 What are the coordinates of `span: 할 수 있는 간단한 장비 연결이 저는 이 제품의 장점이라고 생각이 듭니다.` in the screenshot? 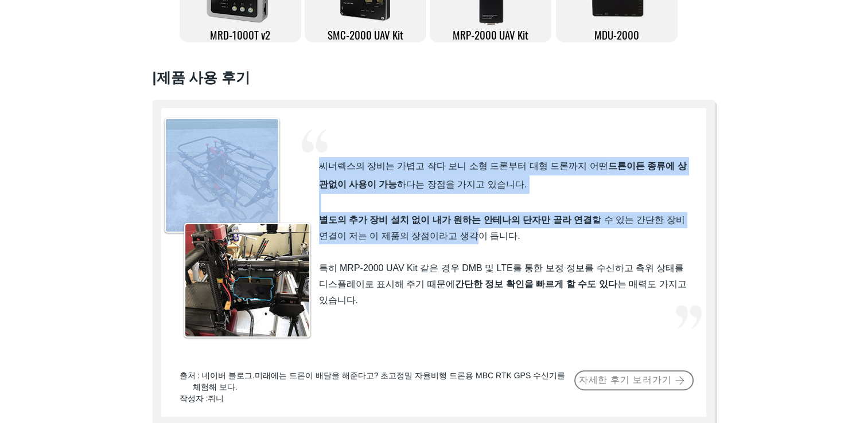 It's located at (502, 227).